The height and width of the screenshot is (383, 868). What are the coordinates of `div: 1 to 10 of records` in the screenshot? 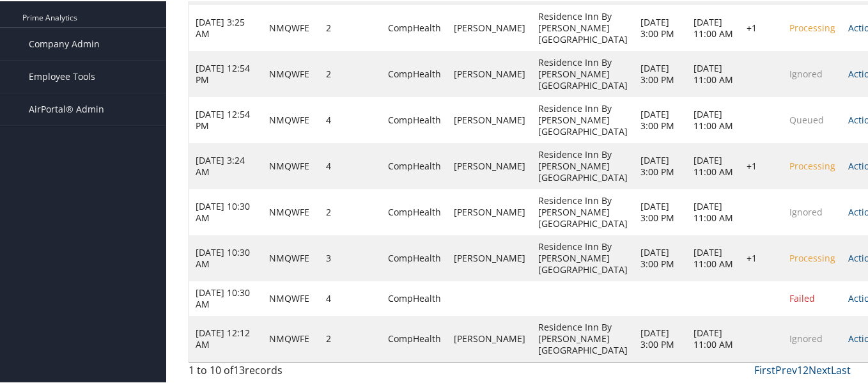 It's located at (264, 372).